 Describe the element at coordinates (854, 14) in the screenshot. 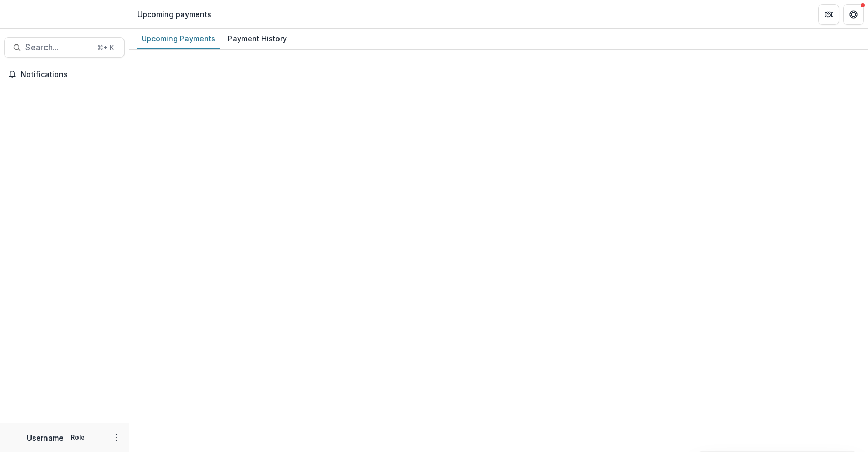

I see `button: Get Help` at that location.